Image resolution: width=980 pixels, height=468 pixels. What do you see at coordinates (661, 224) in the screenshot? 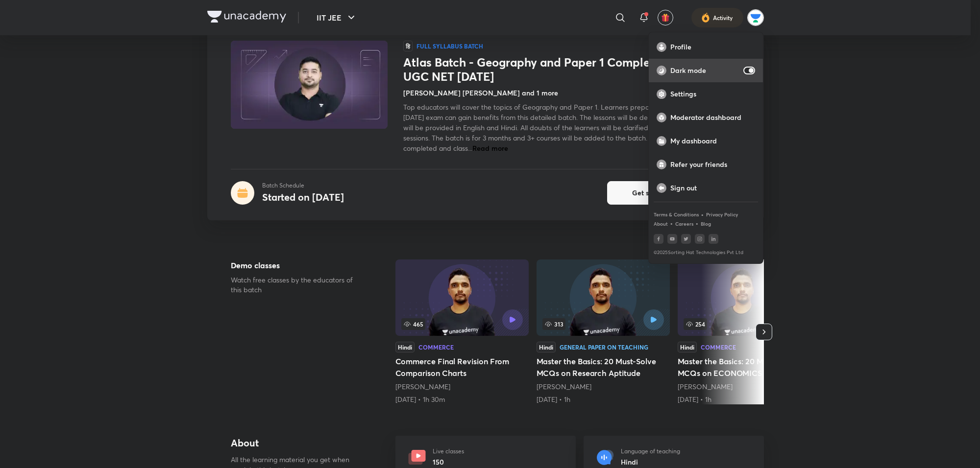
I see `p: About` at bounding box center [661, 224].